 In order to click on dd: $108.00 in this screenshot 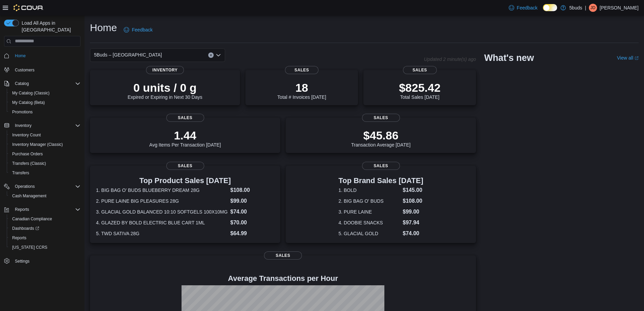, I will do `click(413, 201)`.